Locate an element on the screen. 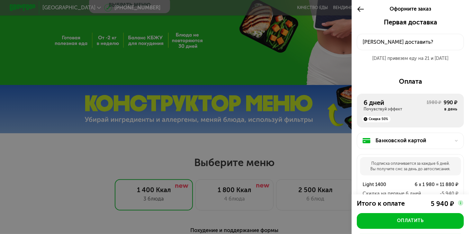 This screenshot has height=234, width=469. div: -5 940 ₽ is located at coordinates (440, 193).